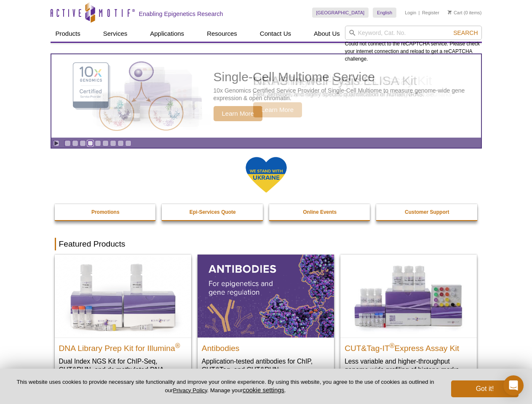  I want to click on button: Search, so click(465, 33).